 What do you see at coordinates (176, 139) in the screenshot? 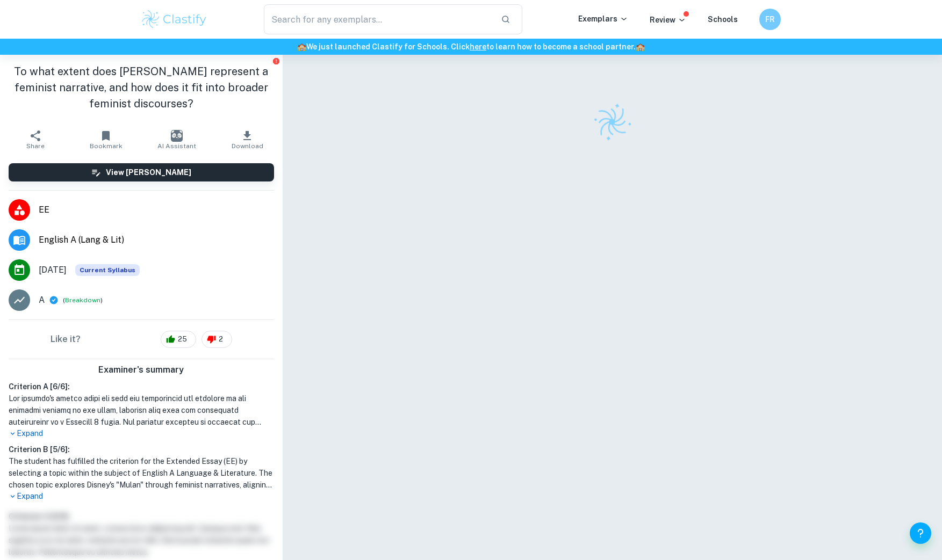
I see `button: AI Assistant` at bounding box center [176, 139].